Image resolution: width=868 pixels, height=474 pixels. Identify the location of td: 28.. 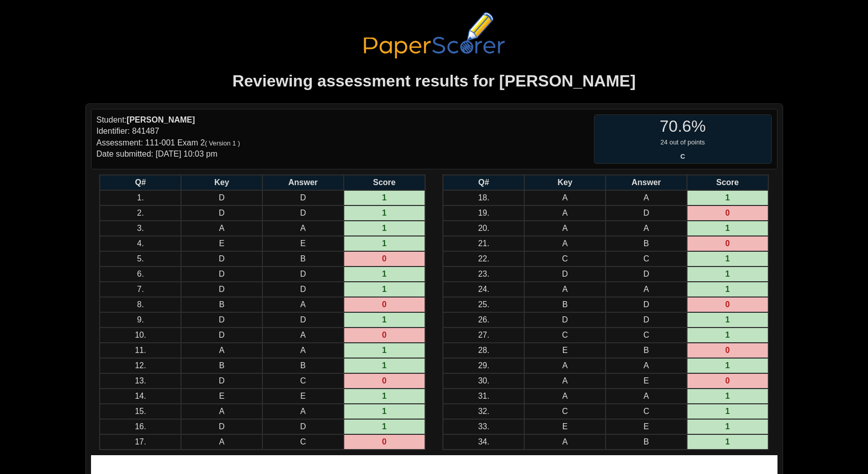
(484, 351).